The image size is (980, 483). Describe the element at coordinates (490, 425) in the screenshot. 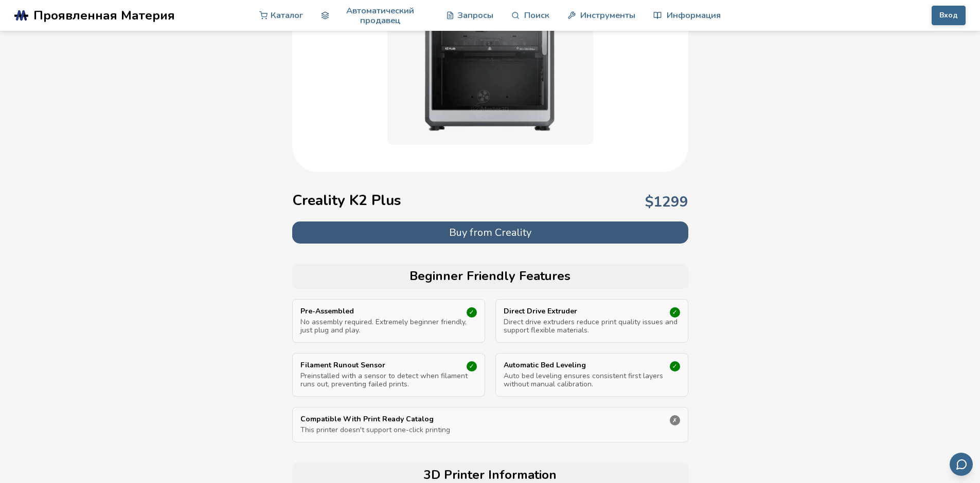

I see `a: Compatible With Print Ready CatalogThis printer doesn't support one-click printing✗` at that location.